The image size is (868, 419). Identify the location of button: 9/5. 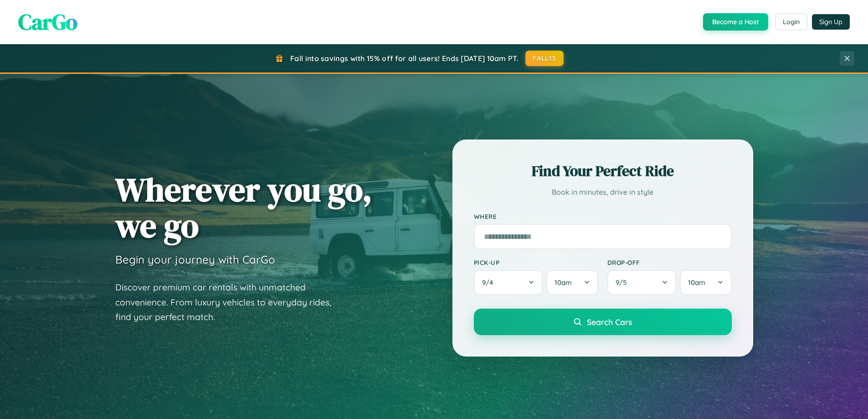
(642, 282).